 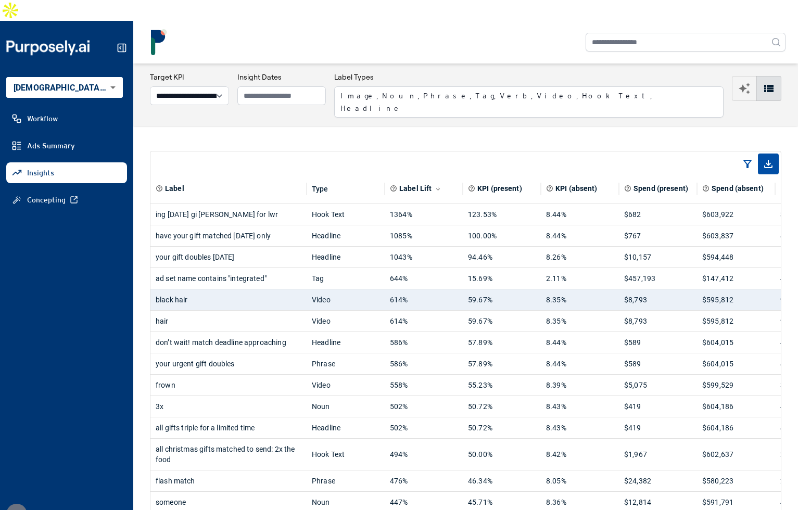 What do you see at coordinates (580, 454) in the screenshot?
I see `div: 8.42%` at bounding box center [580, 454].